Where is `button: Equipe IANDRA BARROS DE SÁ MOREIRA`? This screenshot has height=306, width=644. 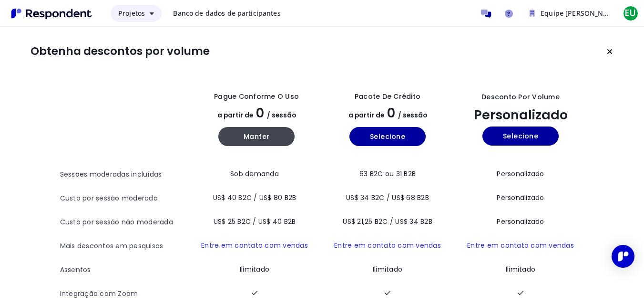 button: Equipe IANDRA BARROS DE SÁ MOREIRA is located at coordinates (570, 13).